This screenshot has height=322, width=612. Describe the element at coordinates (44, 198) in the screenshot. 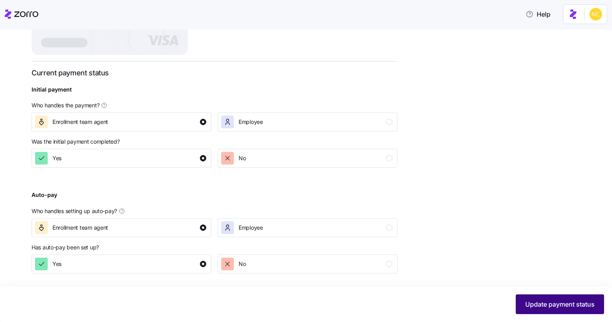

I see `div: Auto-pay` at that location.